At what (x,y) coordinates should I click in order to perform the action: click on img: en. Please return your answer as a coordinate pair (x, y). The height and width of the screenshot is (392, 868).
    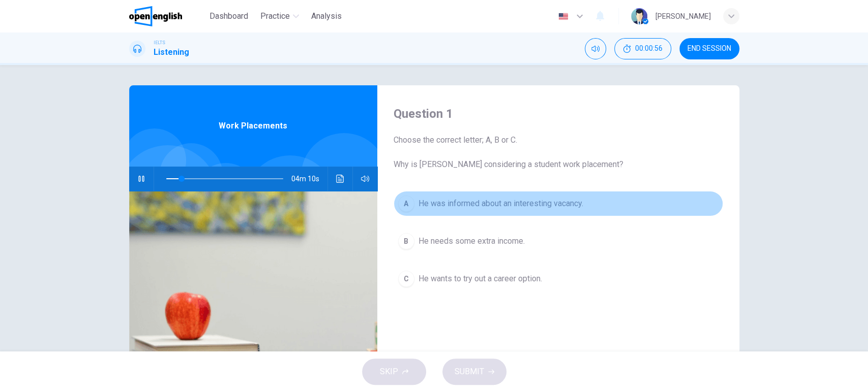
    Looking at the image, I should click on (563, 16).